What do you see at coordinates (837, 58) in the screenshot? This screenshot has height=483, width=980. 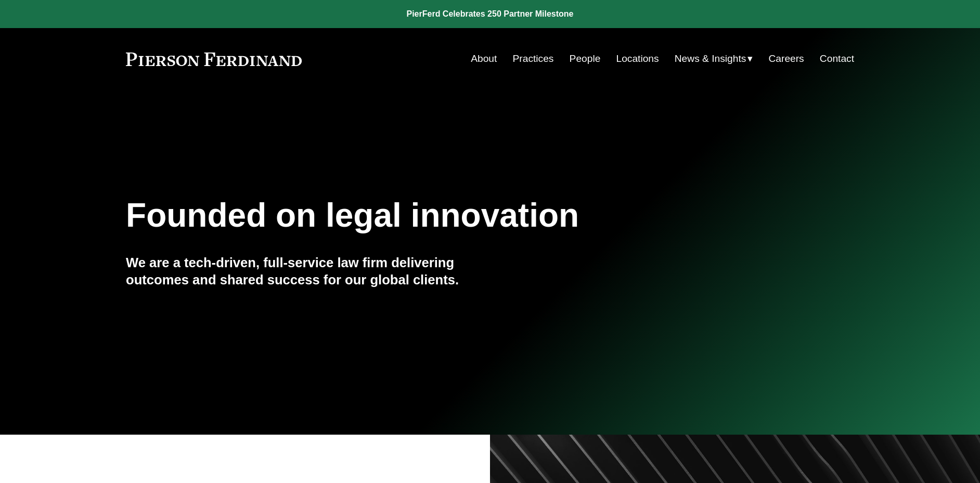 I see `a: Contact` at bounding box center [837, 58].